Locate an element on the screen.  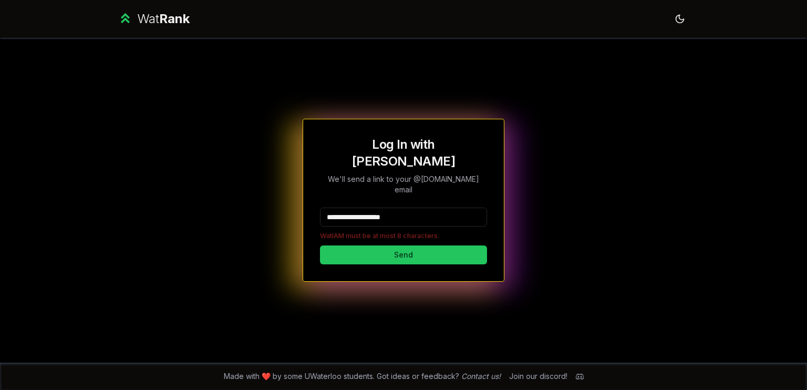
a: WatRank is located at coordinates (153, 19).